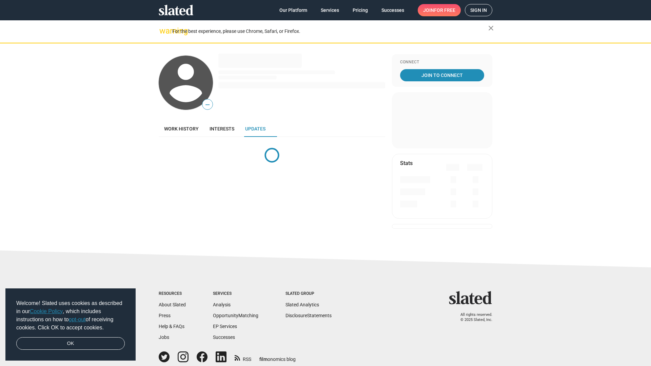 The width and height of the screenshot is (651, 366). What do you see at coordinates (236, 294) in the screenshot?
I see `div: Services` at bounding box center [236, 294].